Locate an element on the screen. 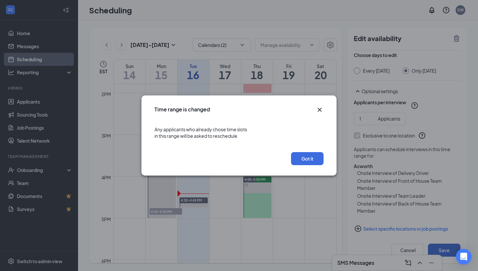  div: Open Intercom Messenger is located at coordinates (464, 256).